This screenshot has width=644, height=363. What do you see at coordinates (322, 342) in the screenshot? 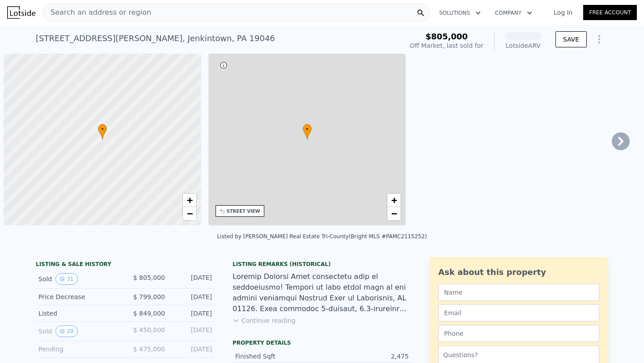
I see `div: Property details` at bounding box center [322, 342].